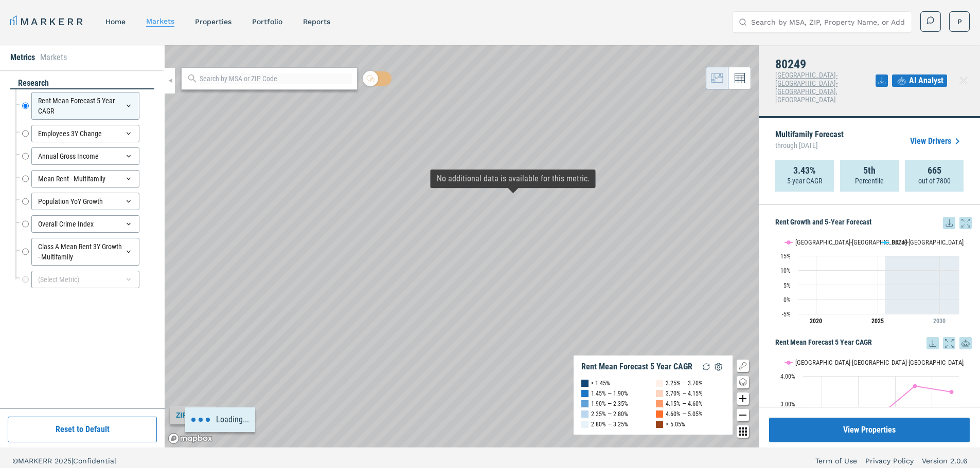 Image resolution: width=980 pixels, height=468 pixels. I want to click on strong: 3.43%, so click(805, 171).